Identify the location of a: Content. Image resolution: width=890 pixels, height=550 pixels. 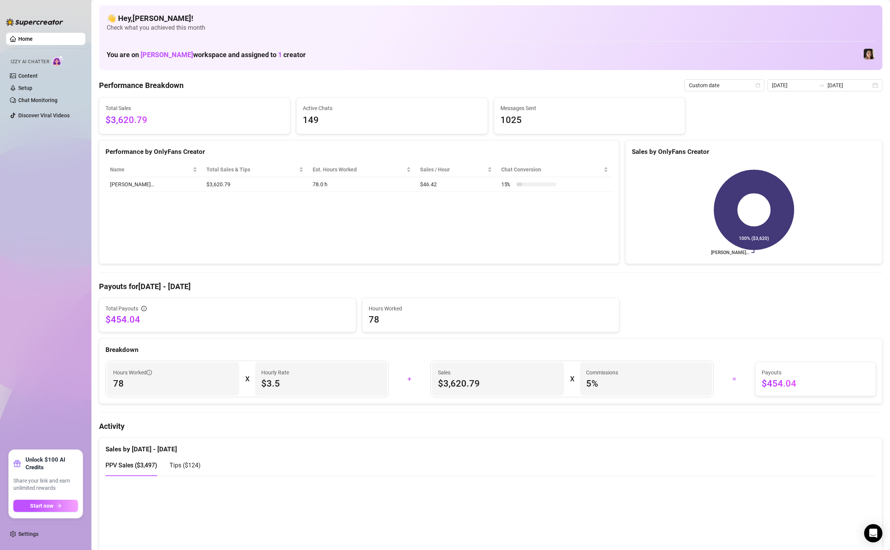
(28, 76).